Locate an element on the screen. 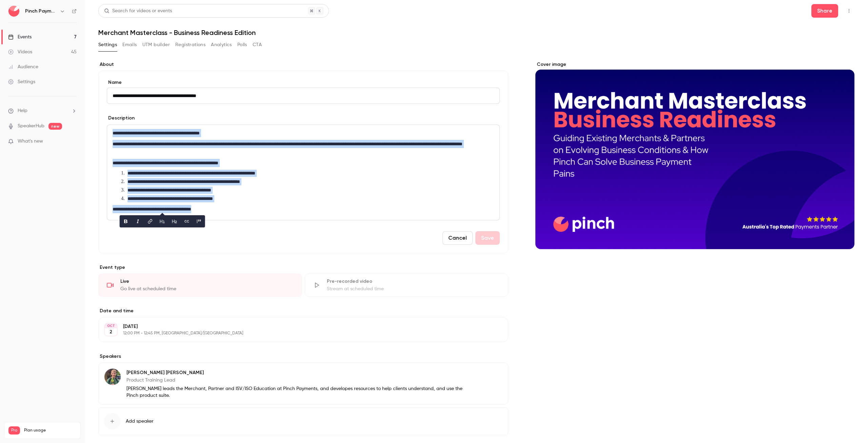 Image resolution: width=868 pixels, height=443 pixels. button: bold is located at coordinates (126, 221).